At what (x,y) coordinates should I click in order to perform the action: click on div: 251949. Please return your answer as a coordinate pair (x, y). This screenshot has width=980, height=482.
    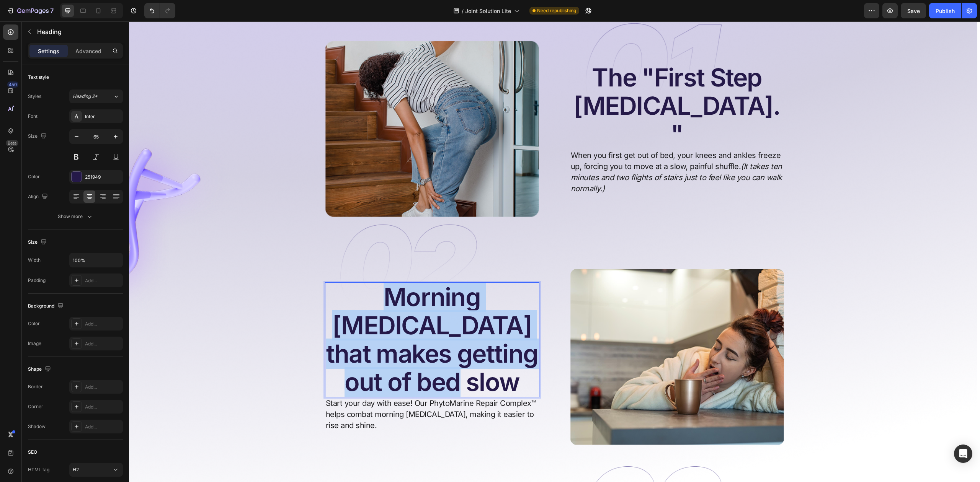
    Looking at the image, I should click on (103, 177).